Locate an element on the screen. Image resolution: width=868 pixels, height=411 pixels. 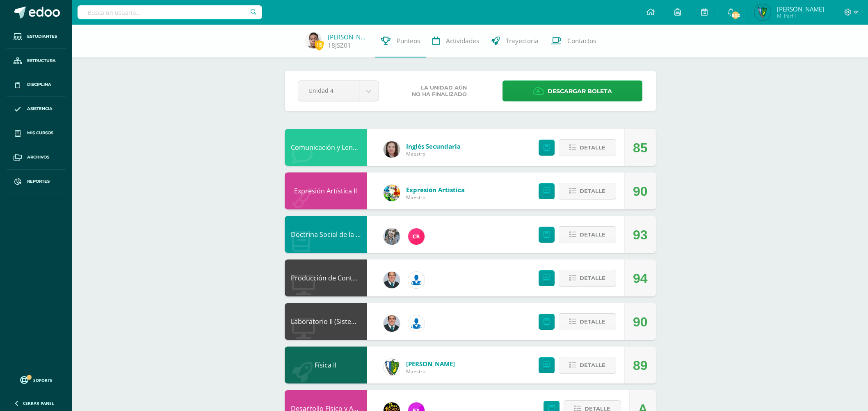
span: Soporte is located at coordinates (43, 380).